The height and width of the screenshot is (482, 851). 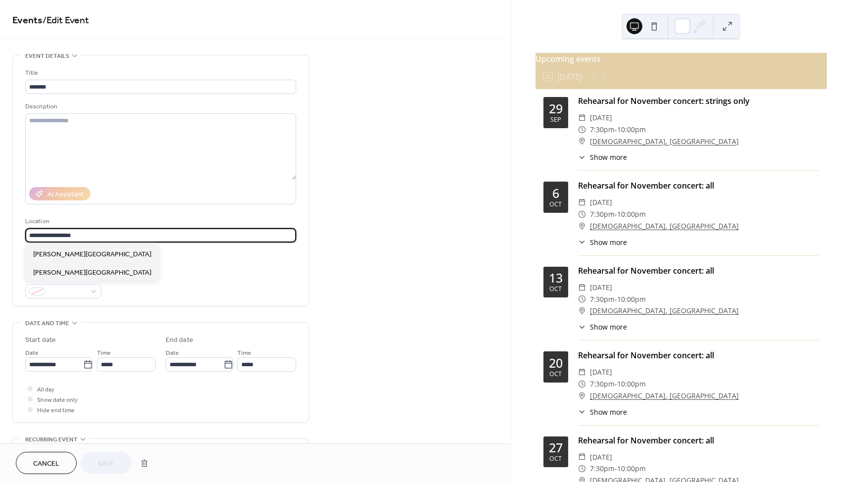 I want to click on div: End date, so click(x=180, y=340).